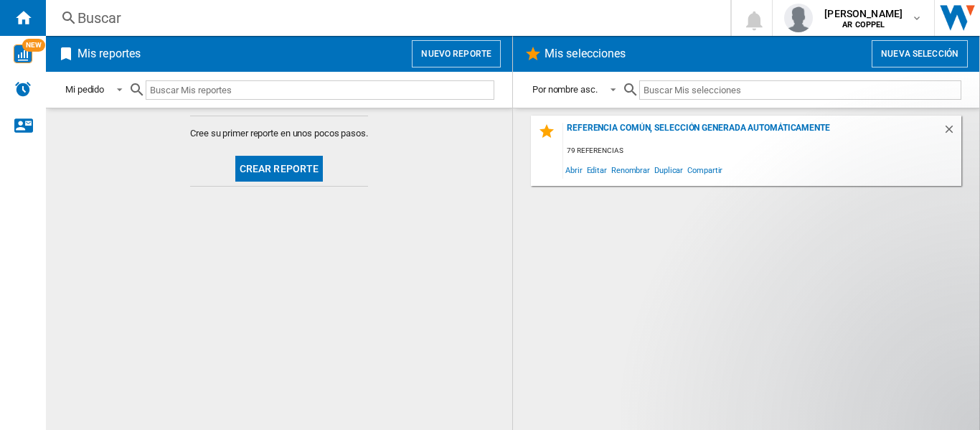 The image size is (980, 430). I want to click on button: Crear reporte, so click(279, 168).